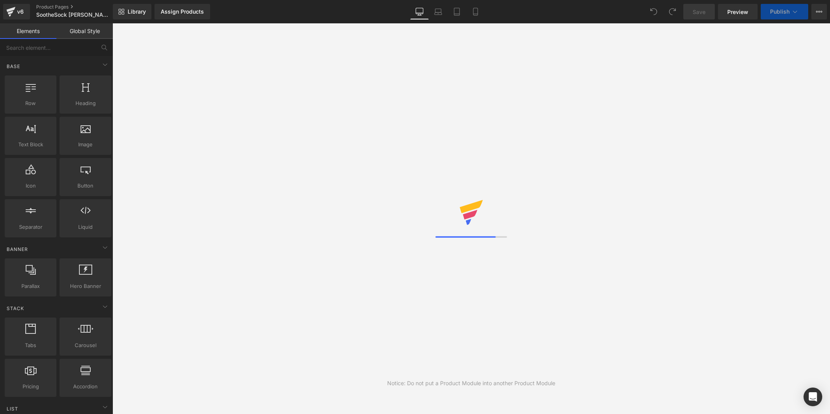 The width and height of the screenshot is (830, 414). Describe the element at coordinates (81, 7) in the screenshot. I see `a: Product Pages` at that location.